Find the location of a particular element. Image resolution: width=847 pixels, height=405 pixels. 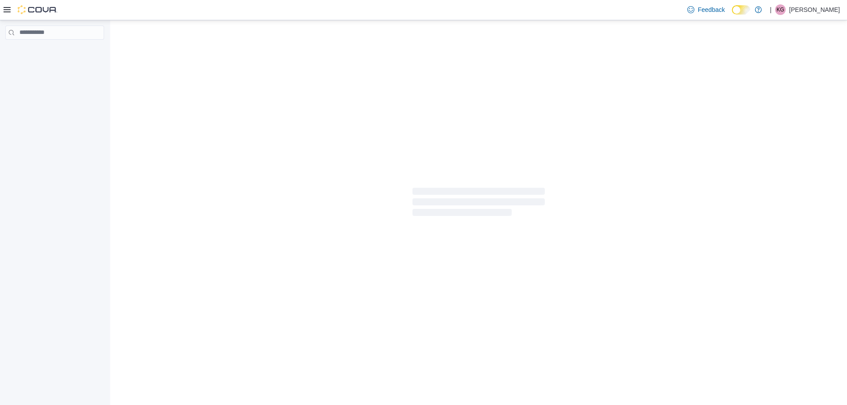

span: Loading is located at coordinates (479, 204).